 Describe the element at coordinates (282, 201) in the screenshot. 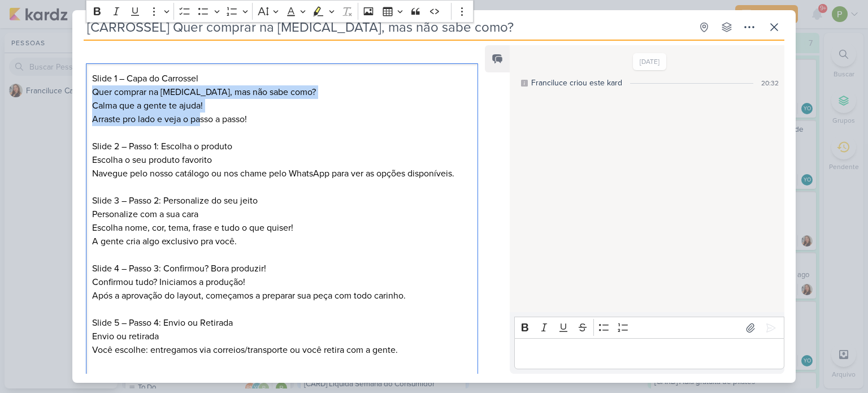

I see `p: Slide 3 – Passo 2: Personalize do seu jeito` at that location.